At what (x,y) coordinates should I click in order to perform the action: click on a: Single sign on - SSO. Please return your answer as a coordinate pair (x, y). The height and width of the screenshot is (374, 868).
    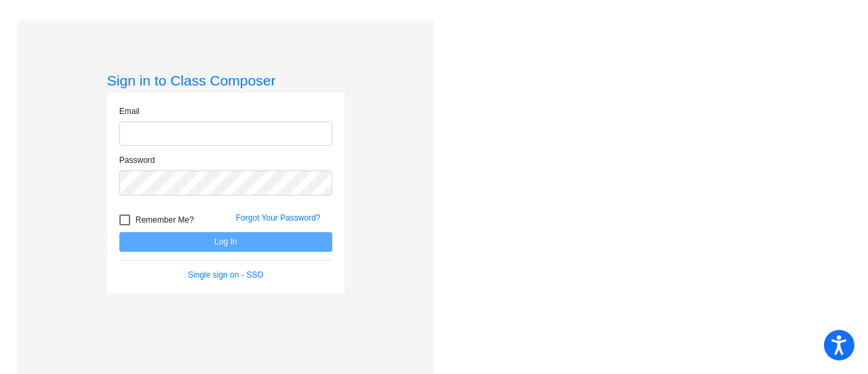
    Looking at the image, I should click on (225, 275).